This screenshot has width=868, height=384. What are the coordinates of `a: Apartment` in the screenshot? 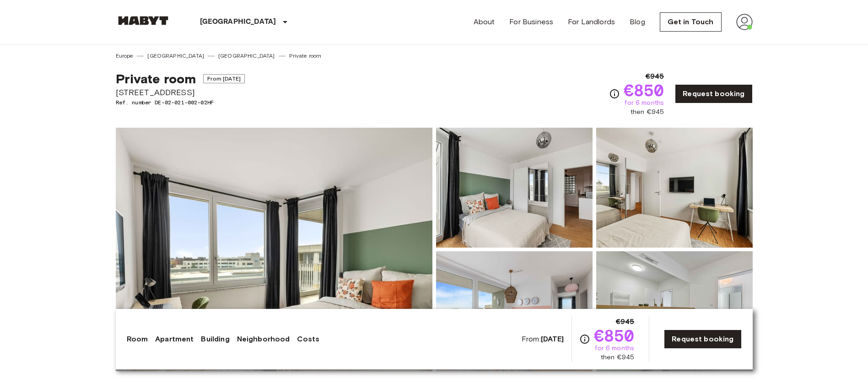 It's located at (174, 339).